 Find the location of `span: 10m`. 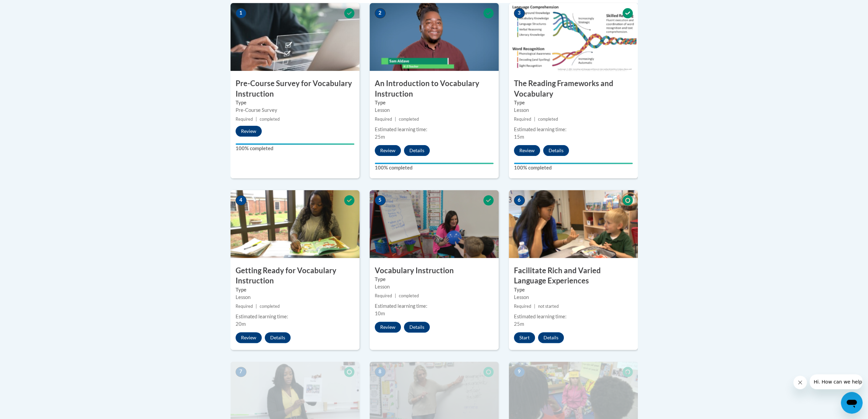

span: 10m is located at coordinates (380, 313).